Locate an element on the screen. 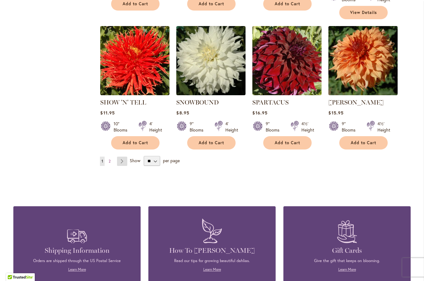 The image size is (424, 281). a: 2 is located at coordinates (110, 161).